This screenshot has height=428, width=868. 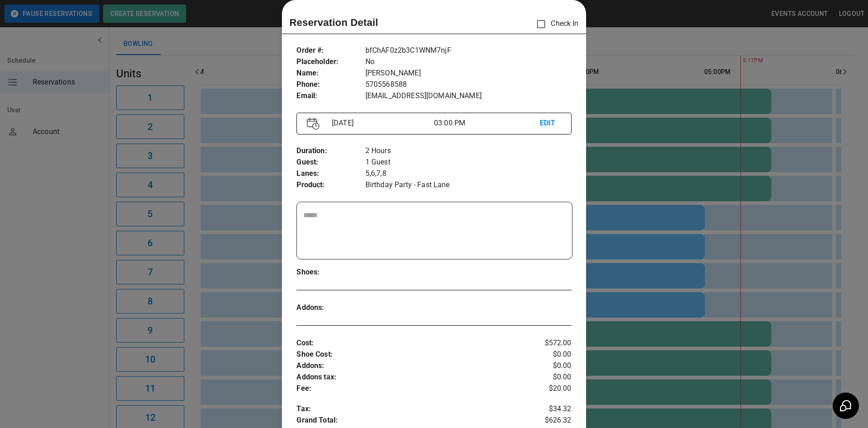 I want to click on p: $34.32, so click(x=549, y=409).